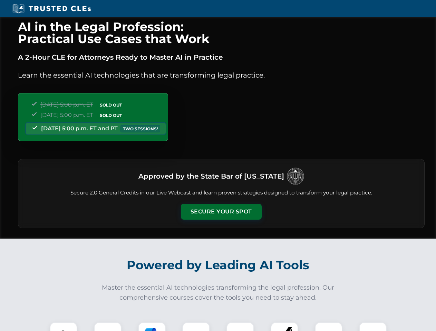  What do you see at coordinates (218, 293) in the screenshot?
I see `p: Master the essential AI technologies transforming the legal profession. Our comprehensive courses...` at bounding box center [218, 293].